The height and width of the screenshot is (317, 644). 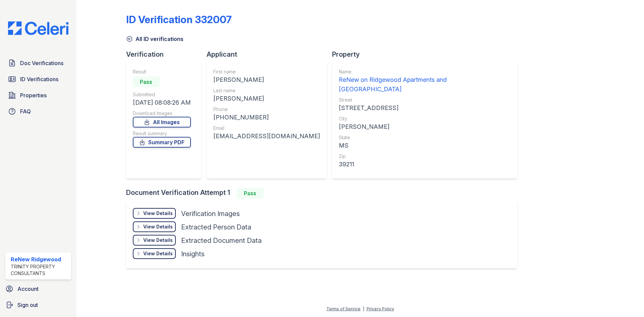 I want to click on span: Sign out, so click(x=28, y=305).